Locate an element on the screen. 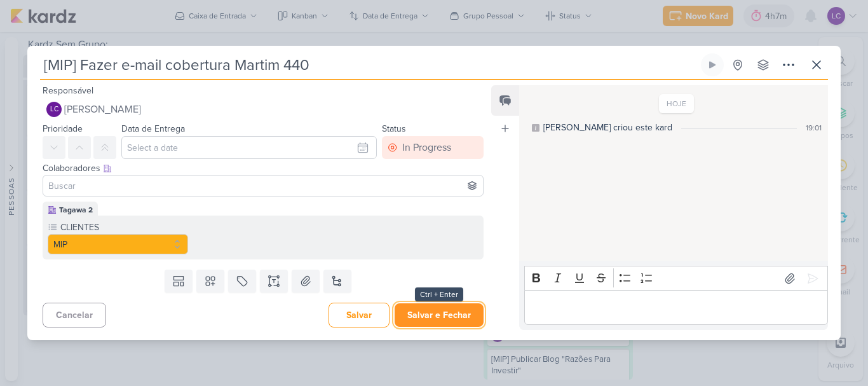 This screenshot has width=868, height=386. input: Select a date is located at coordinates (250, 147).